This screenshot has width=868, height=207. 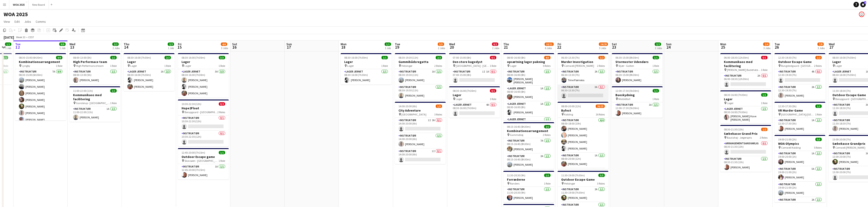 I want to click on span: 5/5, so click(x=819, y=139).